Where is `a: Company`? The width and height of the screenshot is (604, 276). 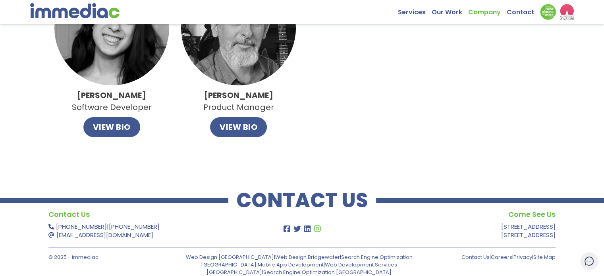 a: Company is located at coordinates (487, 10).